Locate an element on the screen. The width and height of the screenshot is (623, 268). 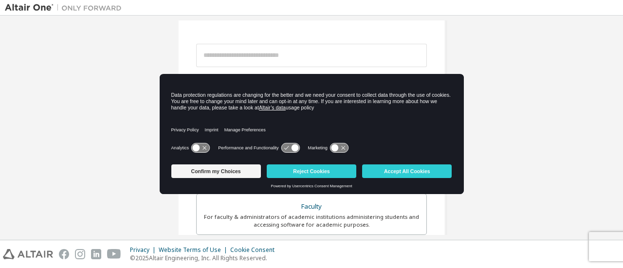
div: Website Terms of Use is located at coordinates (194, 250).